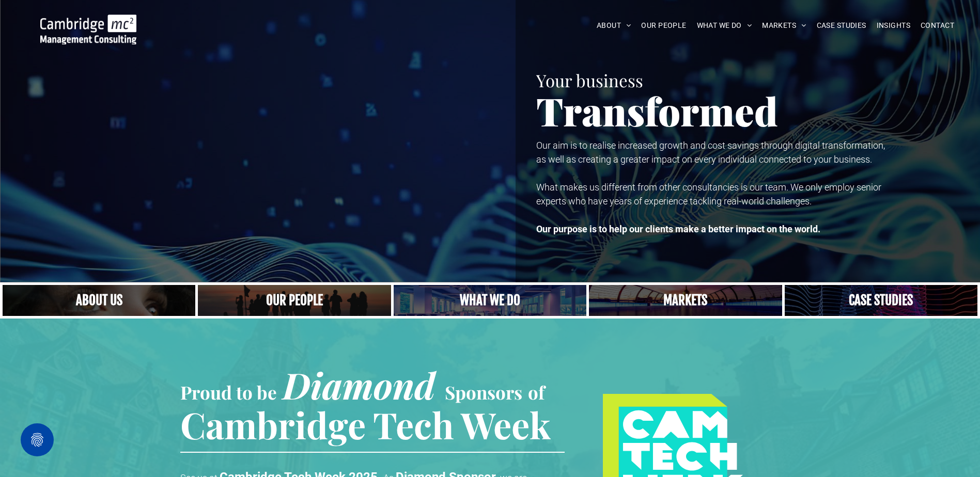 The image size is (980, 477). What do you see at coordinates (490, 300) in the screenshot?
I see `a: A yoga teacher lifting his whole body off the ground in the peacock pose` at bounding box center [490, 300].